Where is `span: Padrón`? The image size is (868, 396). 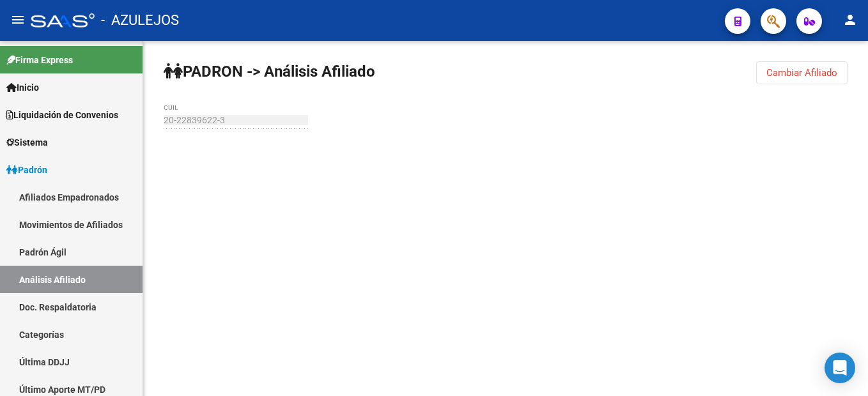
span: Padrón is located at coordinates (27, 170).